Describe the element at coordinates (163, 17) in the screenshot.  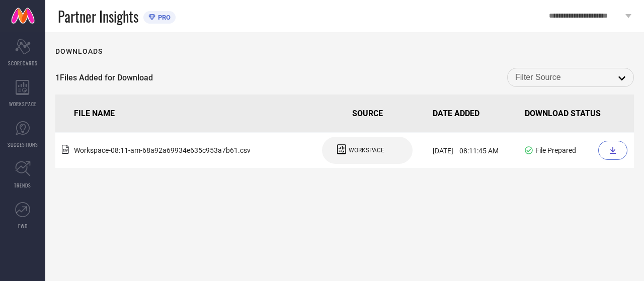
I see `span: PRO` at that location.